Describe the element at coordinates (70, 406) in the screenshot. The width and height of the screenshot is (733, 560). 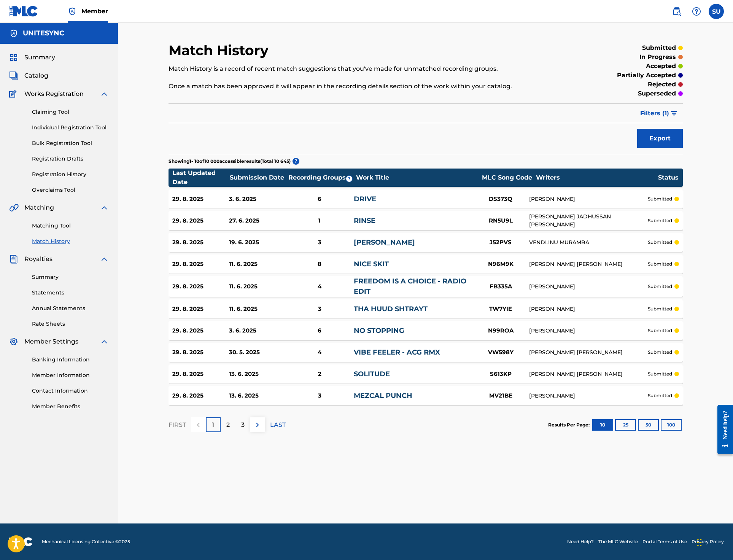
I see `a: Member Benefits` at that location.